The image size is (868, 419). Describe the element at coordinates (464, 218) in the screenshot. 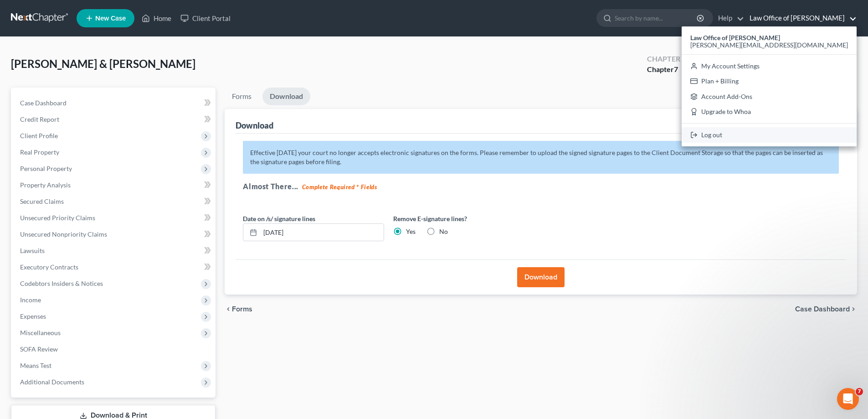

I see `label: Remove E-signature lines?` at that location.